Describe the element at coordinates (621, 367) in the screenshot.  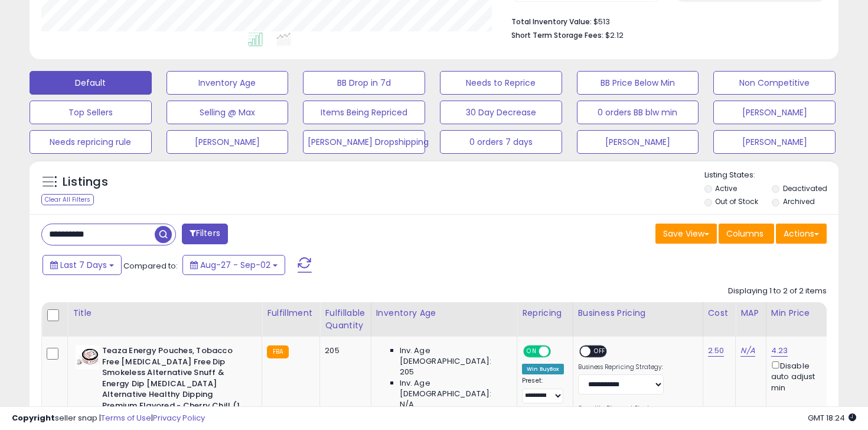
I see `label: Business Repricing Strategy:` at that location.